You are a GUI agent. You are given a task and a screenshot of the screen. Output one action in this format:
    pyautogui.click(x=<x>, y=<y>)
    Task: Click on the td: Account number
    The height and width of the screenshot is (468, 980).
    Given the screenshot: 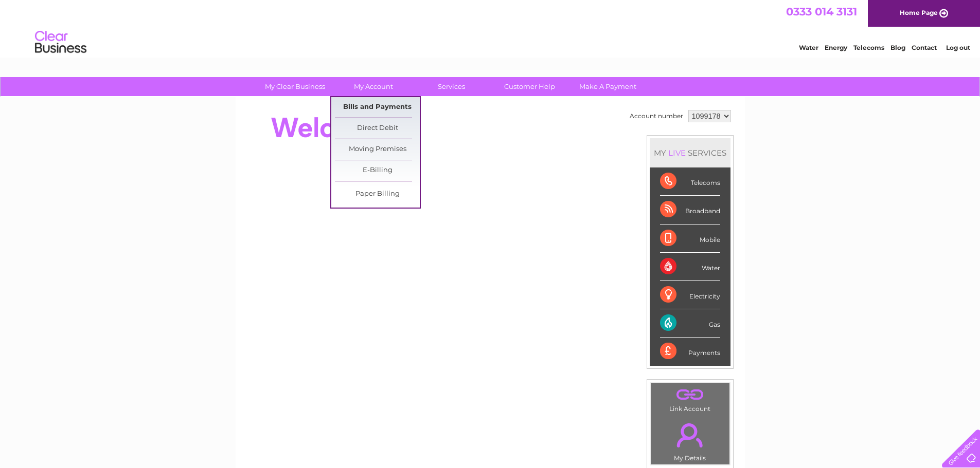 What is the action you would take?
    pyautogui.click(x=657, y=116)
    